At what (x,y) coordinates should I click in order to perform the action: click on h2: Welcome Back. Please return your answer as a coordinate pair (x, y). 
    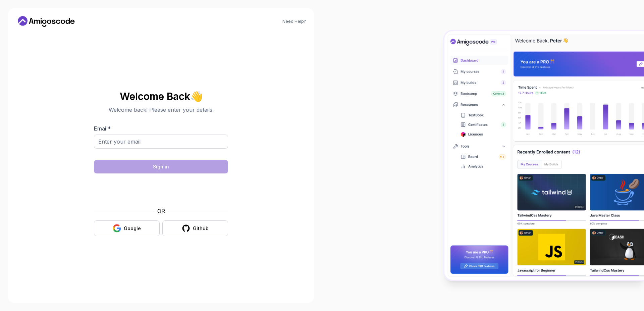
    Looking at the image, I should click on (161, 96).